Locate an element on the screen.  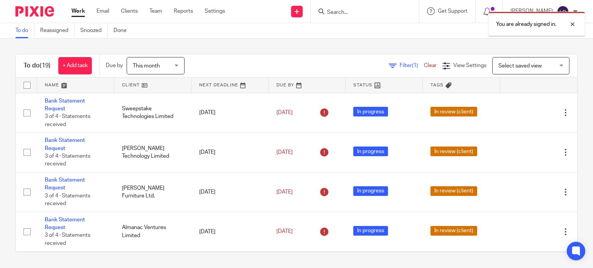
a: Team is located at coordinates (155, 11).